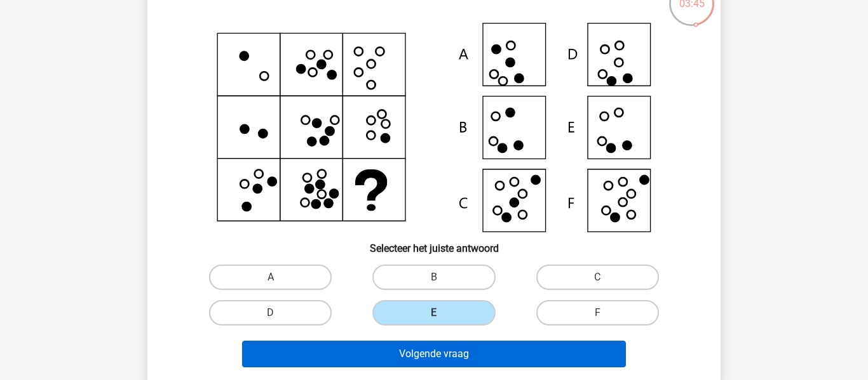 Image resolution: width=868 pixels, height=380 pixels. I want to click on label: A, so click(270, 278).